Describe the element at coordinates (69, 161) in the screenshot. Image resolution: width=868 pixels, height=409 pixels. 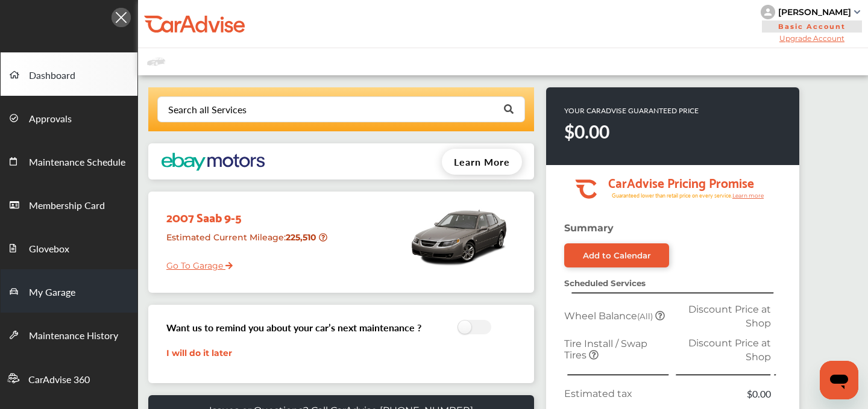
I see `a: Maintenance Schedule` at that location.